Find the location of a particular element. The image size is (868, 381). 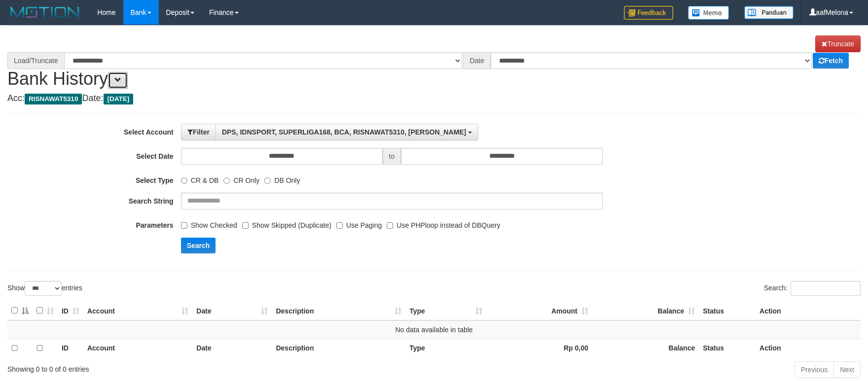

th: Rp 0,00 is located at coordinates (539, 348).